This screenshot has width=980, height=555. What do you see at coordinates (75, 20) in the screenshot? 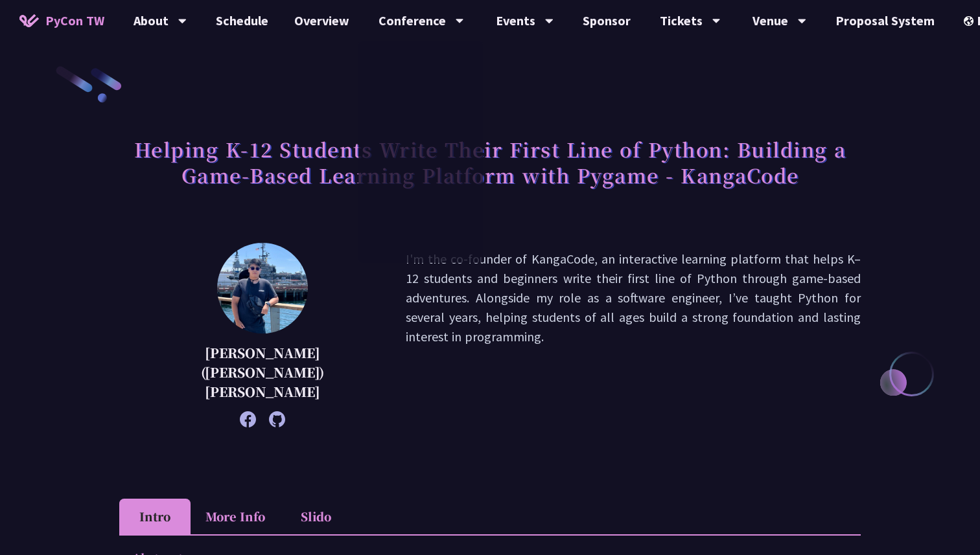
I see `span: PyCon TW` at bounding box center [75, 20].